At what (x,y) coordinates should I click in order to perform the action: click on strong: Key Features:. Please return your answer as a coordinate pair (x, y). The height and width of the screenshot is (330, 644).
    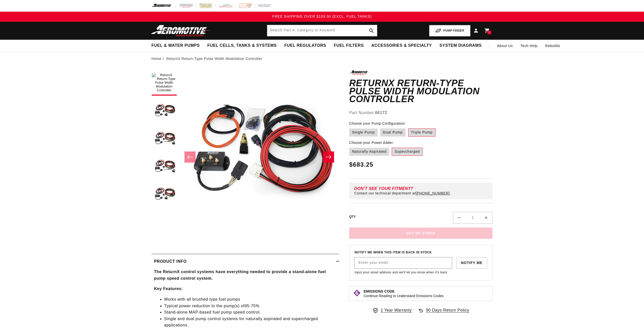
    Looking at the image, I should click on (168, 289).